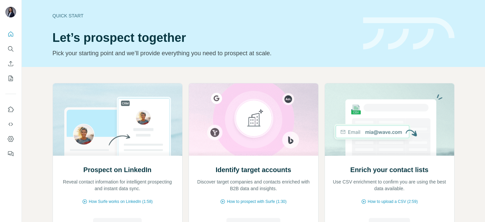 Image resolution: width=485 pixels, height=222 pixels. I want to click on p: Reveal contact information for intelligent prospecting and instant data sync., so click(118, 185).